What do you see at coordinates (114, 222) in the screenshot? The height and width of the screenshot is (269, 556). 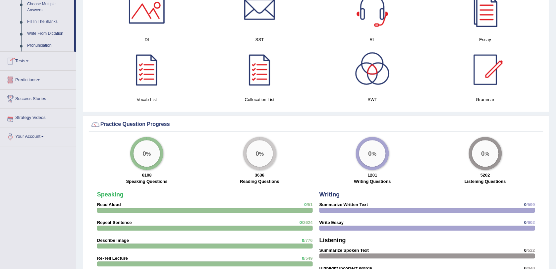 I see `strong: Repeat Sentence` at bounding box center [114, 222].